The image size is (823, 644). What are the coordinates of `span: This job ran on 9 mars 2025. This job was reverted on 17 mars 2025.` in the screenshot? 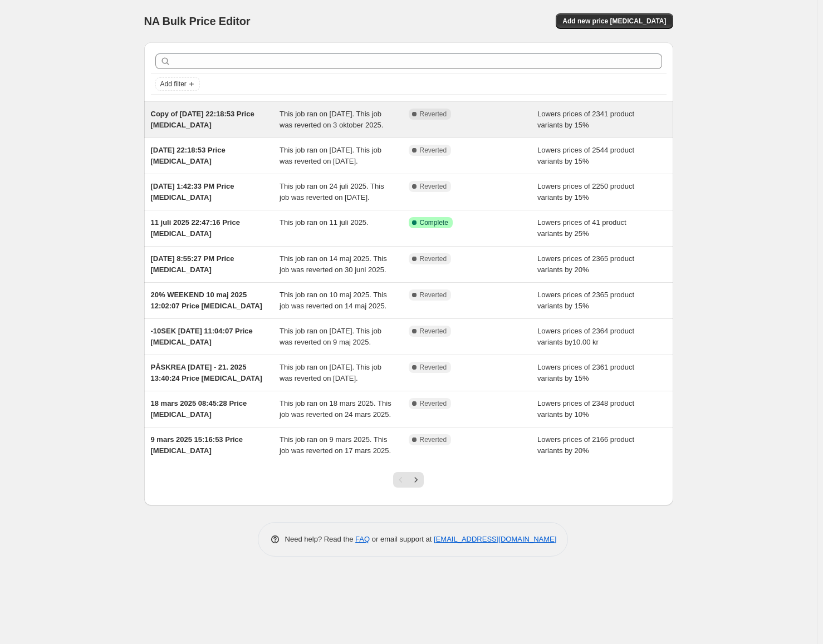 It's located at (335, 445).